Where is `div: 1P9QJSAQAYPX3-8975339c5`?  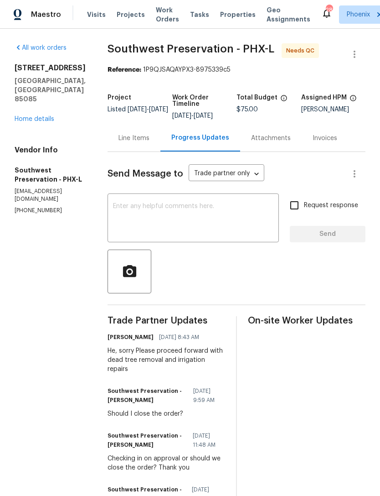
div: 1P9QJSAQAYPX3-8975339c5 is located at coordinates (237, 70).